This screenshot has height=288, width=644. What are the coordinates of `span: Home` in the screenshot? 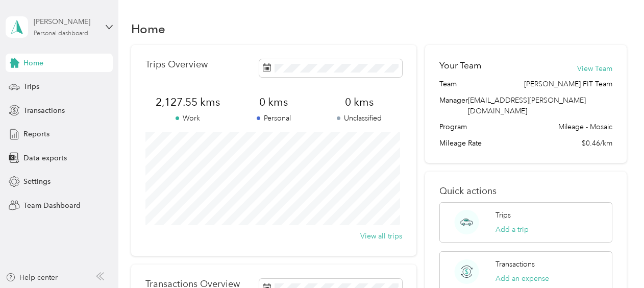 It's located at (33, 63).